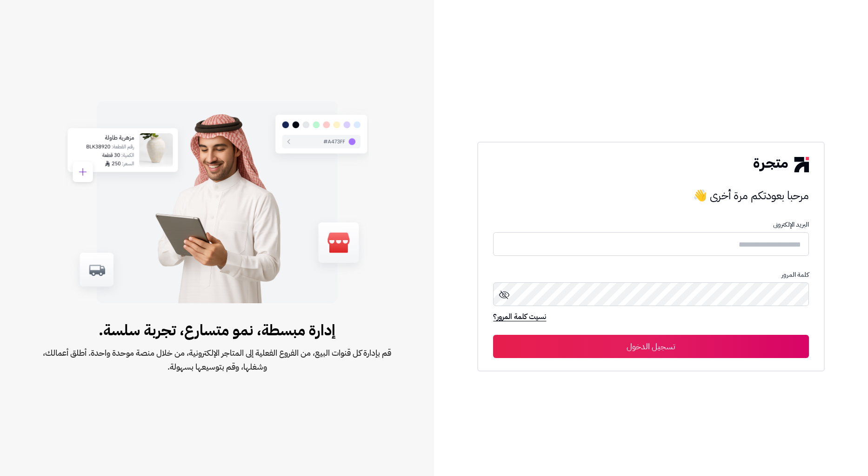  What do you see at coordinates (650, 196) in the screenshot?
I see `h3: مرحبا بعودتكم مرة أخرى 👋` at bounding box center [650, 196].